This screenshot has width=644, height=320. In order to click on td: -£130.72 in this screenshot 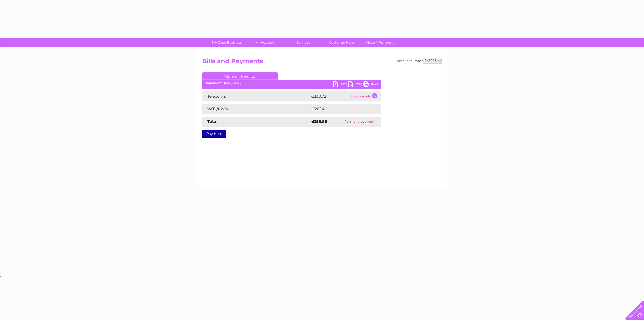, I will do `click(330, 96)`.